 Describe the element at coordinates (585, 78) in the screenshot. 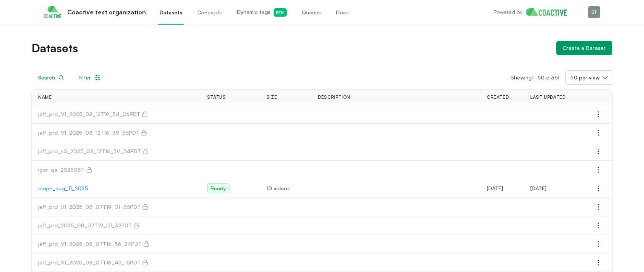

I see `span: 50 per view` at that location.